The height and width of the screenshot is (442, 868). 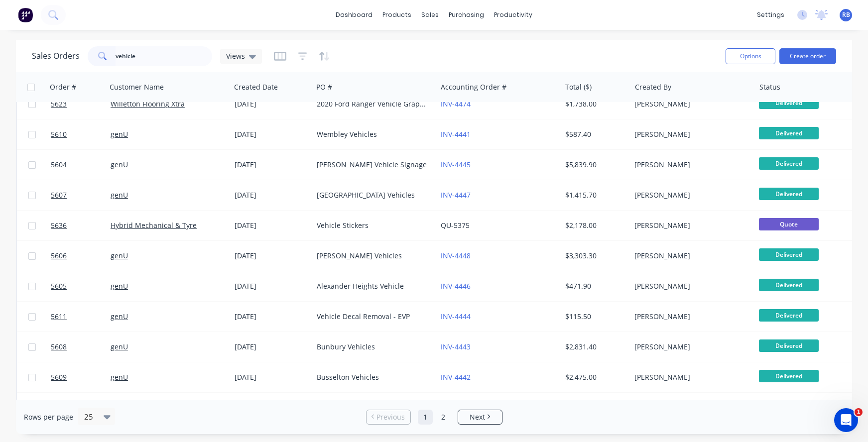 I want to click on div: Order #, so click(x=63, y=87).